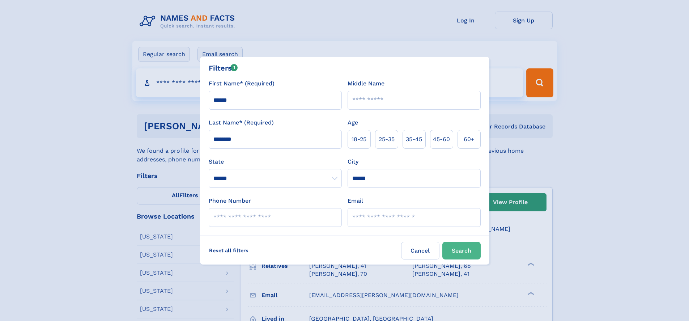 The height and width of the screenshot is (321, 689). I want to click on div: Filters, so click(223, 68).